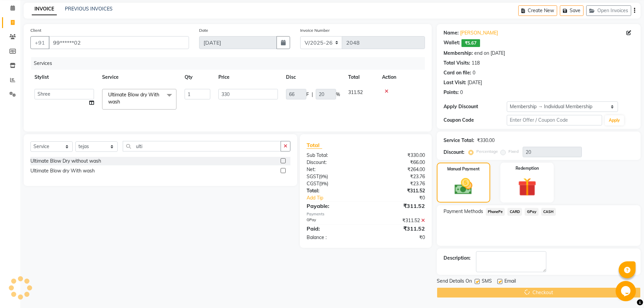  Describe the element at coordinates (451, 92) in the screenshot. I see `div: Points:` at that location.